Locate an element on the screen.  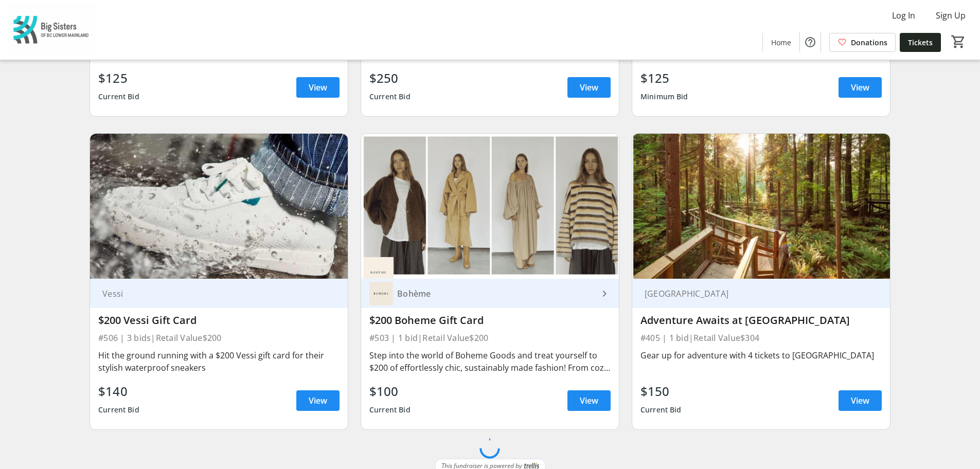
span: Tickets is located at coordinates (920, 42).